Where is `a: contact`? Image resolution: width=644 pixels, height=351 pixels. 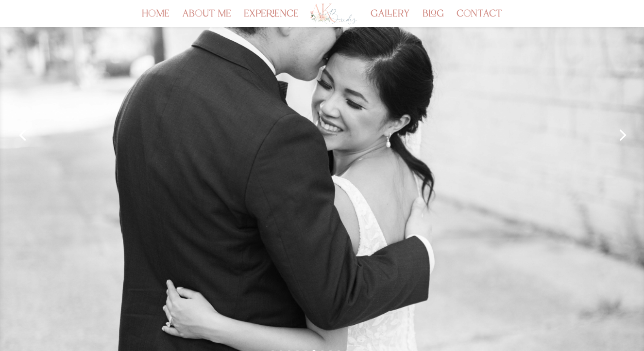
a: contact is located at coordinates (479, 19).